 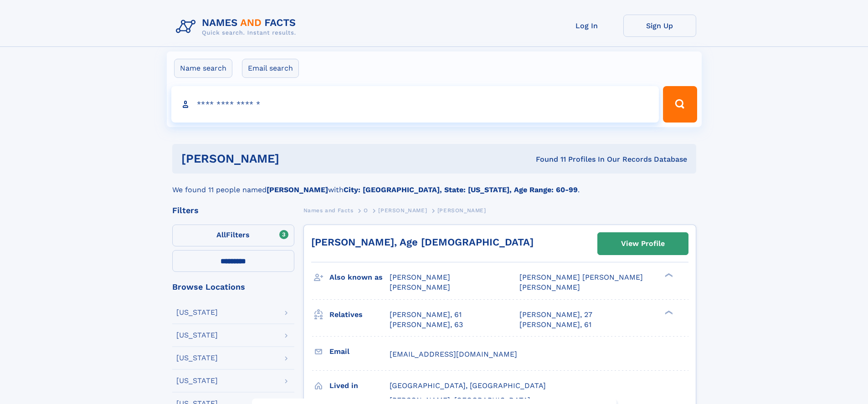 What do you see at coordinates (203, 68) in the screenshot?
I see `label: Name search` at bounding box center [203, 68].